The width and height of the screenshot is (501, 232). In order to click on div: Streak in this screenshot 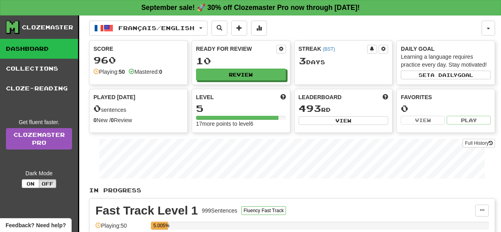, I will do `click(333, 49)`.